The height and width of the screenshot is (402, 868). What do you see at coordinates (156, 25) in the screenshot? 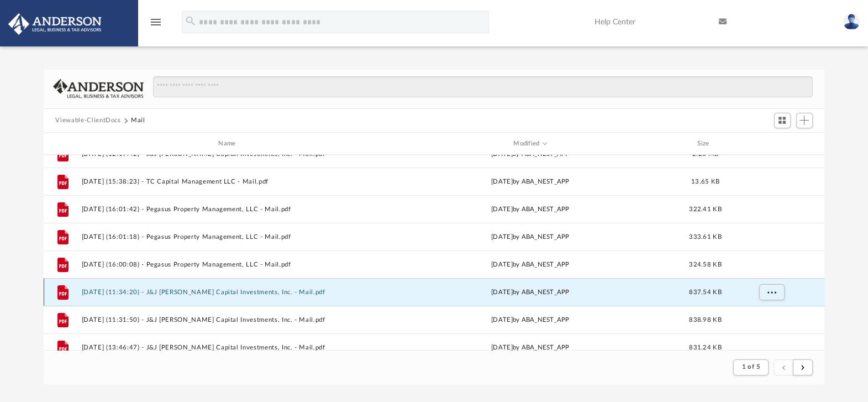
I see `a: menu` at bounding box center [156, 25].